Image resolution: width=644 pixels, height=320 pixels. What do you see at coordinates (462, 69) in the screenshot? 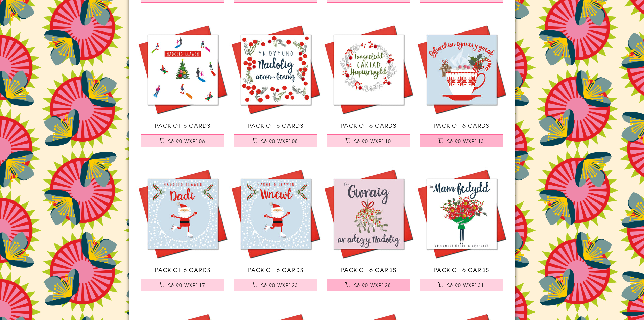
I see `img: Welsh Christmas Card, Nadolig Llawen, Christmas cappuccino, Pompom Embellished` at bounding box center [462, 69].